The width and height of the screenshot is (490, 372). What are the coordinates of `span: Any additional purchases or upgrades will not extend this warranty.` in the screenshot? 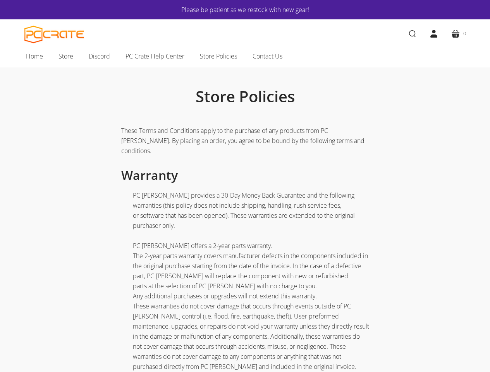 It's located at (225, 296).